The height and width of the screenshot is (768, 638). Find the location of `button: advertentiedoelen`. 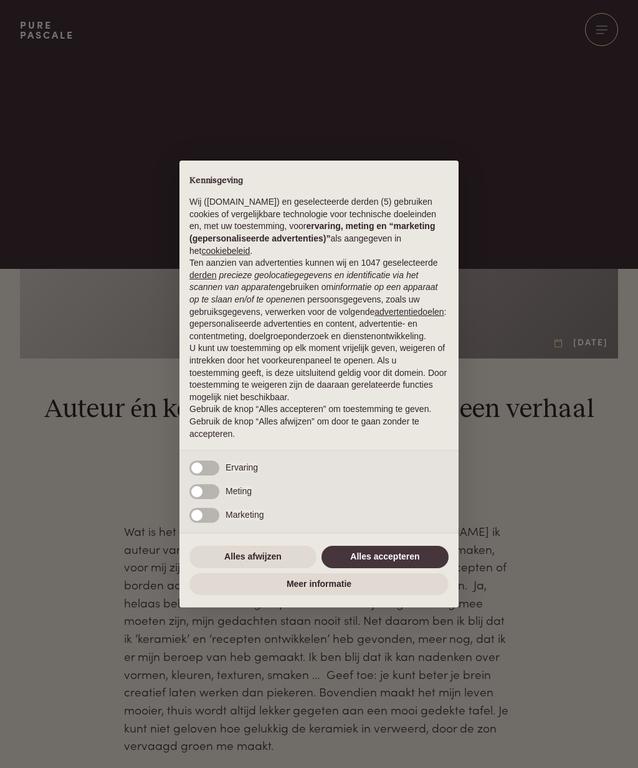

button: advertentiedoelen is located at coordinates (408, 313).